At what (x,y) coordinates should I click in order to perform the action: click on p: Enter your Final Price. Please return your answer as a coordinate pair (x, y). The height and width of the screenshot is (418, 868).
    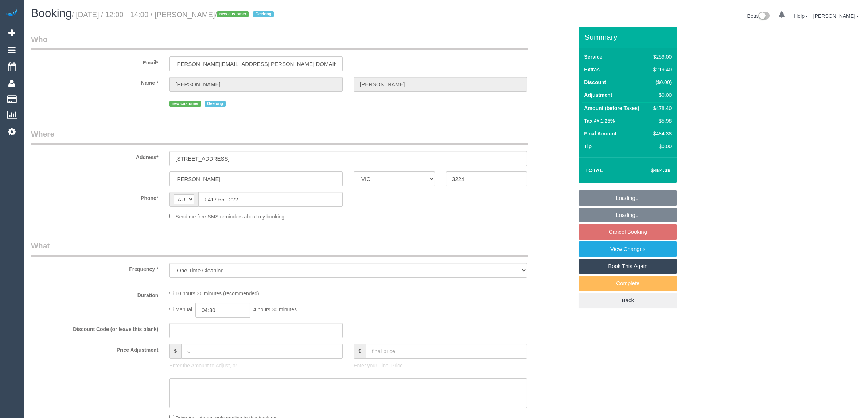
    Looking at the image, I should click on (440, 366).